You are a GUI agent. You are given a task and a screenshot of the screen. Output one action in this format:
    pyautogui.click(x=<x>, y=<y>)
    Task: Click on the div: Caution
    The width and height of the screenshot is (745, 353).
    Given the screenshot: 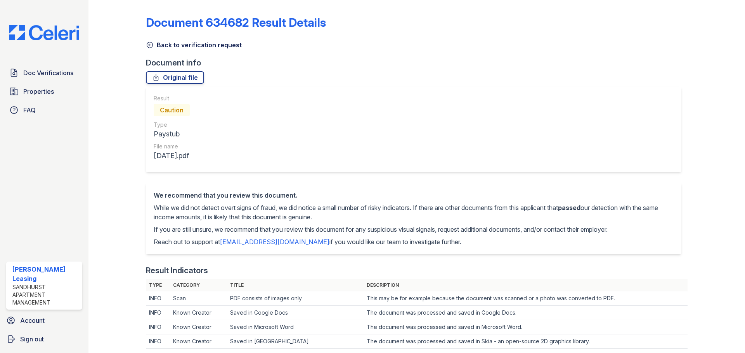 What is the action you would take?
    pyautogui.click(x=171, y=110)
    